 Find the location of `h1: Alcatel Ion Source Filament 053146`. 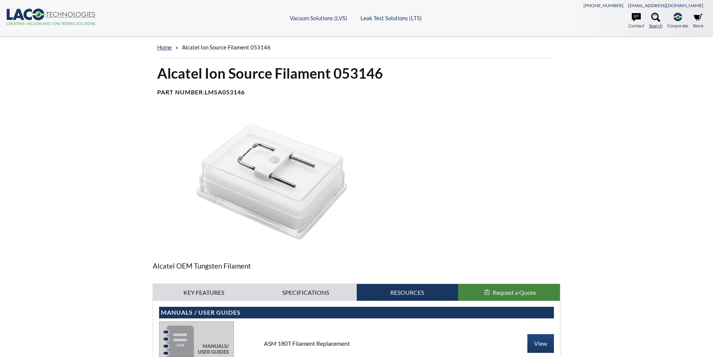

h1: Alcatel Ion Source Filament 053146 is located at coordinates (357, 73).